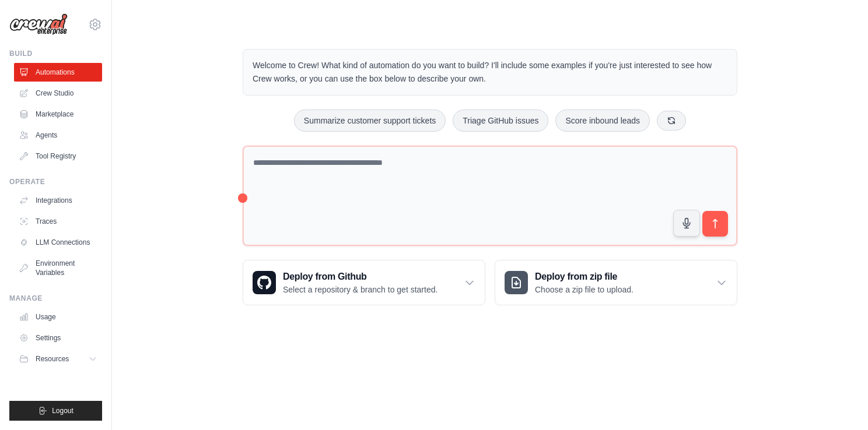 The height and width of the screenshot is (430, 868). Describe the element at coordinates (58, 242) in the screenshot. I see `a: LLM Connections` at that location.